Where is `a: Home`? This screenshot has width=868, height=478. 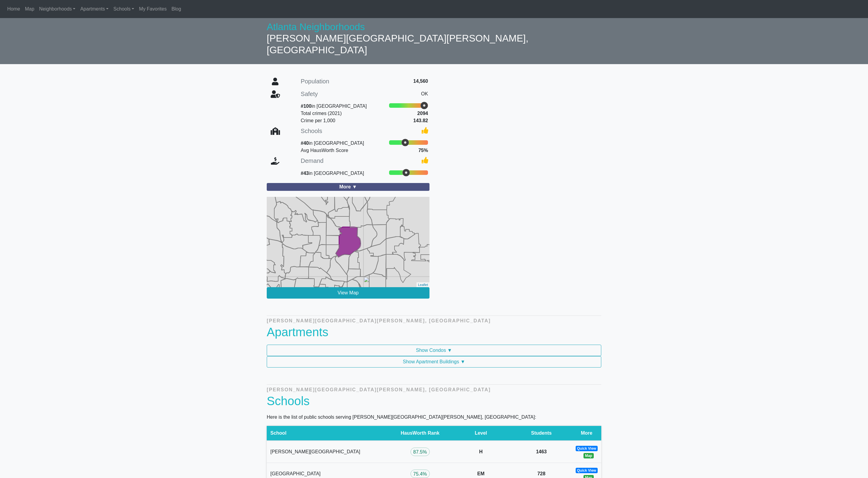 a: Home is located at coordinates (13, 9).